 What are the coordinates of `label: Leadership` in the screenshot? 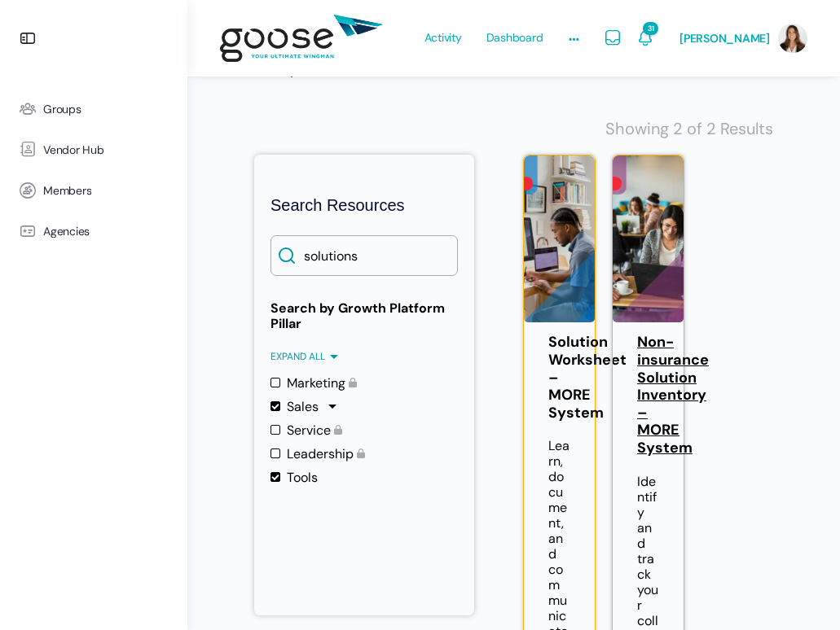 It's located at (317, 454).